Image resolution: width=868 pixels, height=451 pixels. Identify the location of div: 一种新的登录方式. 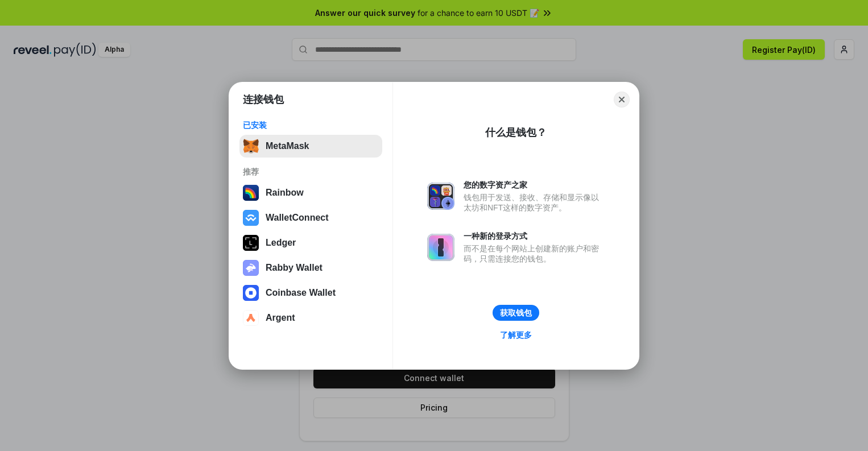
(534, 236).